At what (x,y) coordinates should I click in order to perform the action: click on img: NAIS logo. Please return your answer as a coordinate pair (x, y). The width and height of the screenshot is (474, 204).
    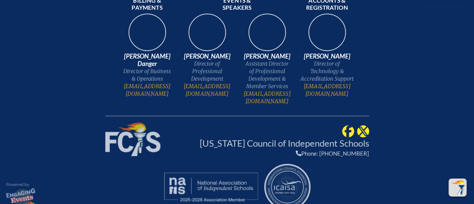
    Looking at the image, I should click on (211, 187).